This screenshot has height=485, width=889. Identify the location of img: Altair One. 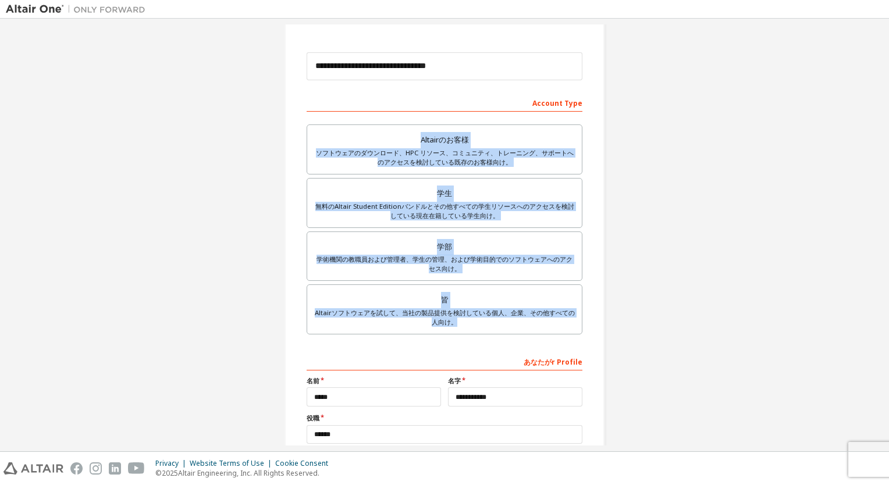
(79, 9).